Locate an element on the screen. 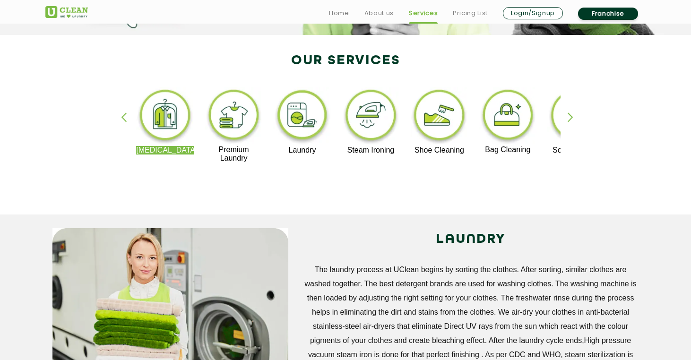 This screenshot has width=691, height=360. p: Shoe Cleaning is located at coordinates (439, 150).